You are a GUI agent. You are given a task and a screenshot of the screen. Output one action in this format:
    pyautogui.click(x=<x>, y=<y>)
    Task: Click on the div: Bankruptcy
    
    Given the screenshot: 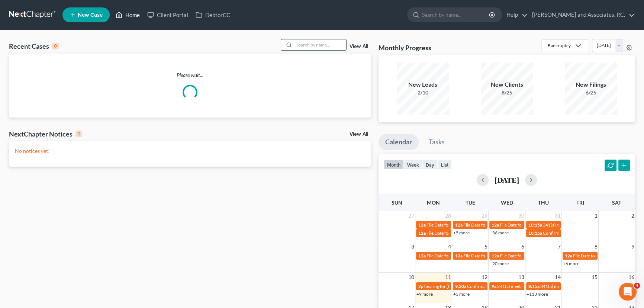 What is the action you would take?
    pyautogui.click(x=560, y=45)
    